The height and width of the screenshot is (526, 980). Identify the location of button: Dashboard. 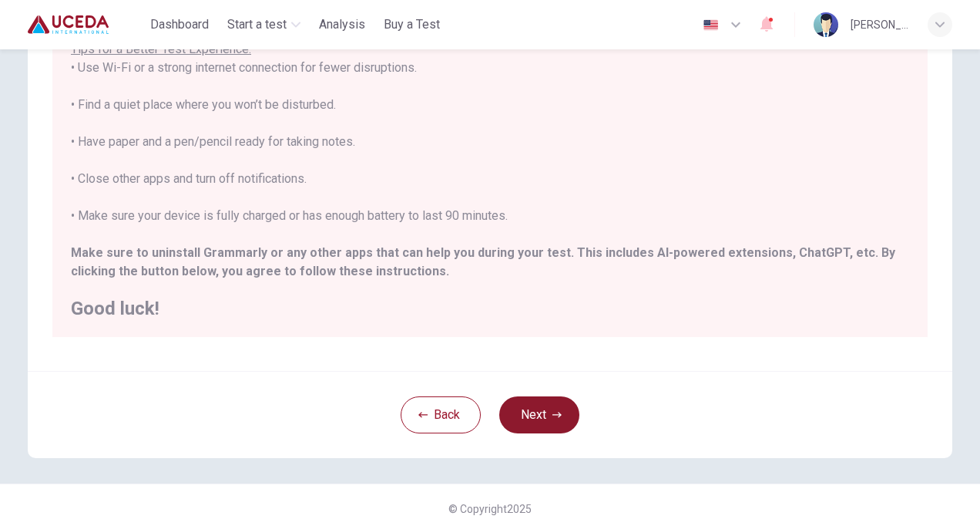
(179, 25).